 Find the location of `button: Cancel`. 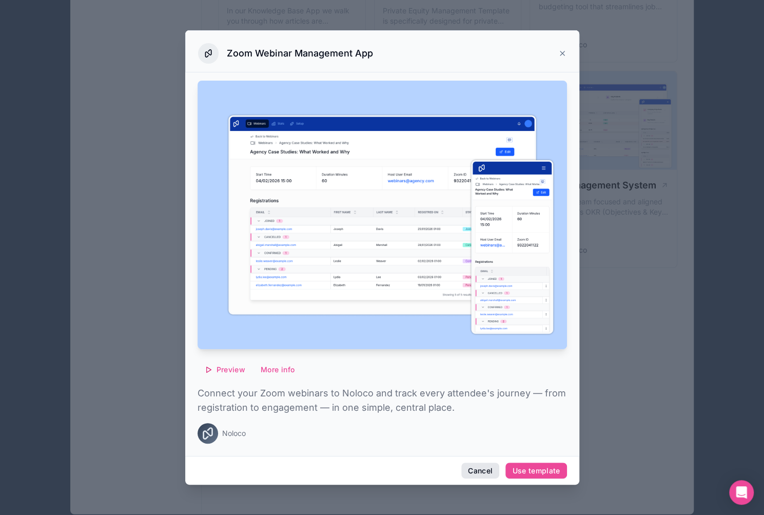

button: Cancel is located at coordinates (481, 471).